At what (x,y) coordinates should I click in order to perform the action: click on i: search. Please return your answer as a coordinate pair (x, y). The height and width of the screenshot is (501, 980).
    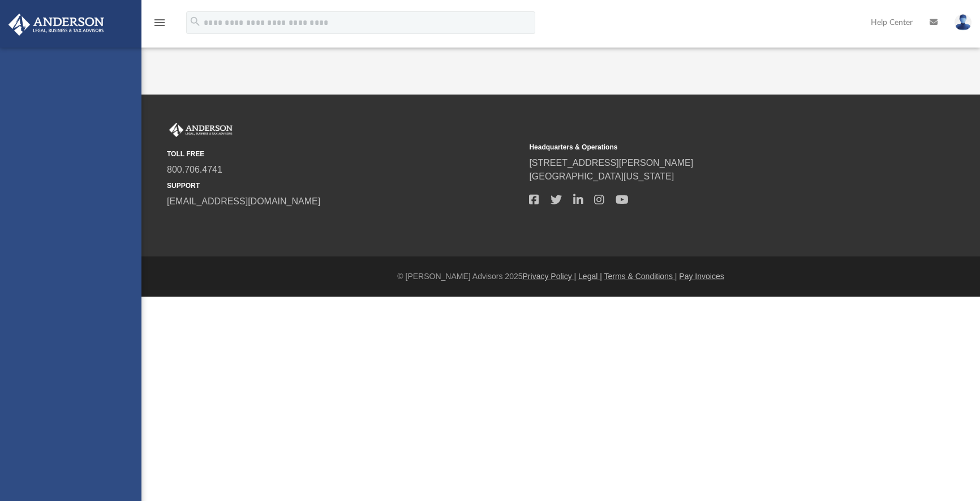
    Looking at the image, I should click on (196, 22).